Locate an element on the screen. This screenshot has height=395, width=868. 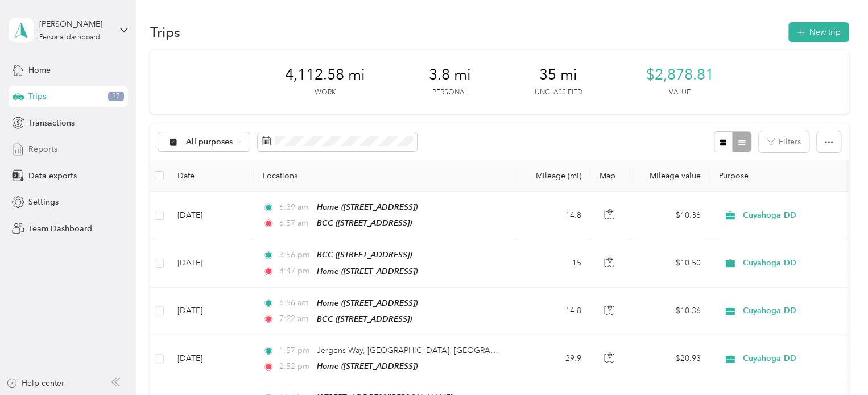
span: All purposes is located at coordinates (209, 142).